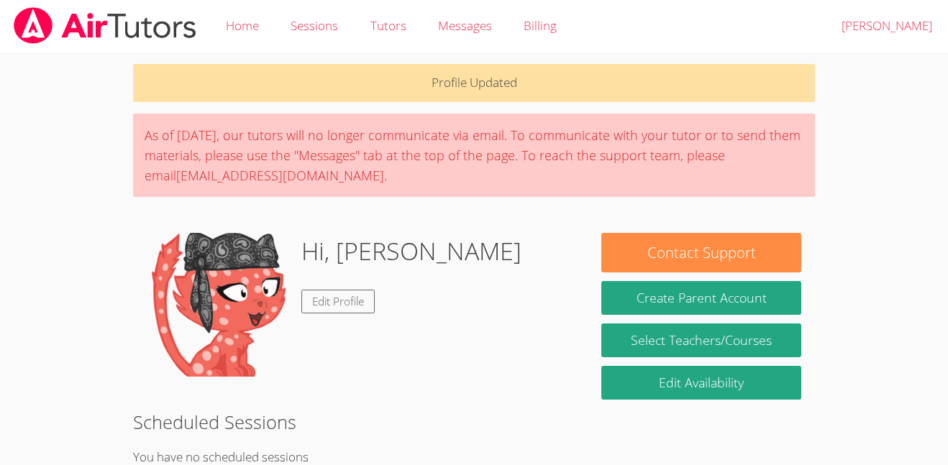 This screenshot has width=948, height=465. What do you see at coordinates (474, 83) in the screenshot?
I see `p: Profile Updated` at bounding box center [474, 83].